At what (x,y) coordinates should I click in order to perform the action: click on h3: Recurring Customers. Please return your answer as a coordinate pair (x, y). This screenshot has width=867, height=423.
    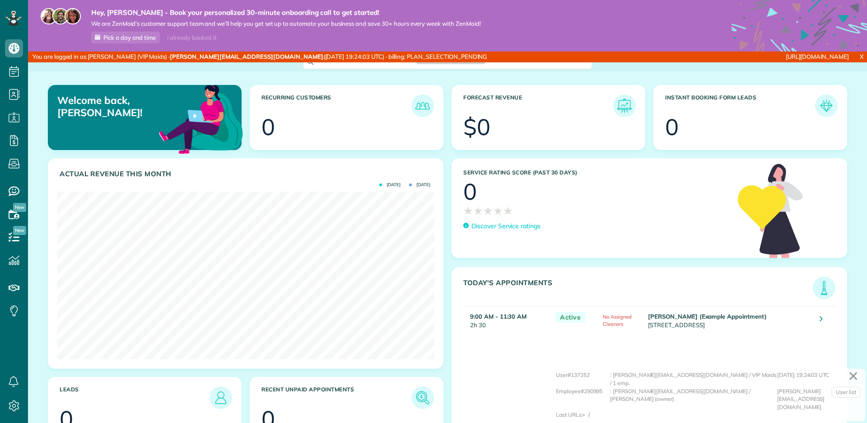
    Looking at the image, I should click on (337, 106).